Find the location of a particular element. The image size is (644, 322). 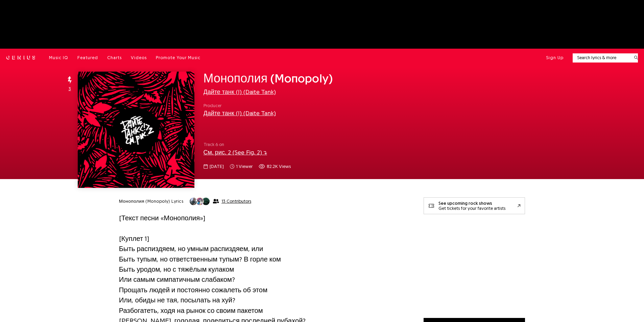

span: 13 Contributors is located at coordinates (237, 201).